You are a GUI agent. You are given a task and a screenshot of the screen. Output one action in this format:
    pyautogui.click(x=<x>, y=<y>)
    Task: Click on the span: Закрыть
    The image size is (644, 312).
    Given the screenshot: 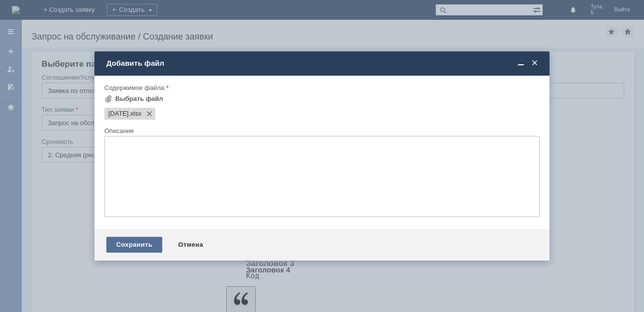 What is the action you would take?
    pyautogui.click(x=535, y=63)
    